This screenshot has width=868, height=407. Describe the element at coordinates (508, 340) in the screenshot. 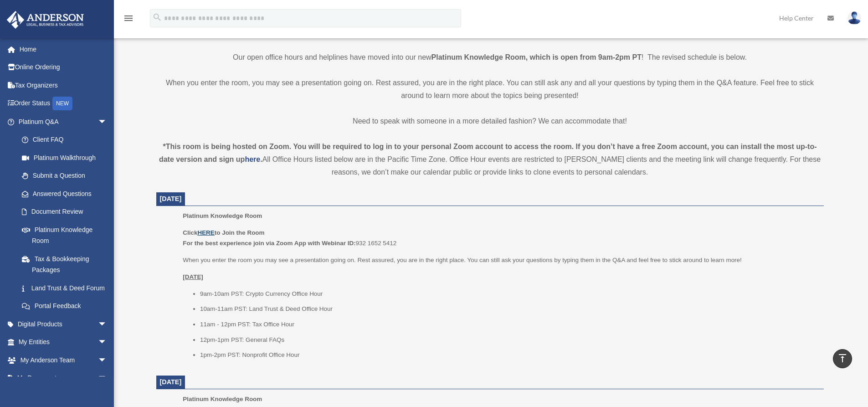

I see `li: 12pm-1pm PST: General FAQs` at that location.